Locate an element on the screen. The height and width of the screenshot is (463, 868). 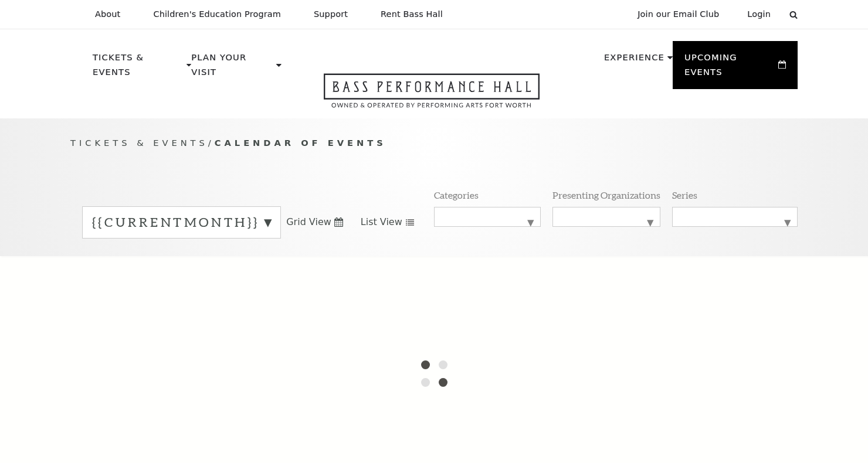
label: {{currentMonth}} is located at coordinates (181, 222).